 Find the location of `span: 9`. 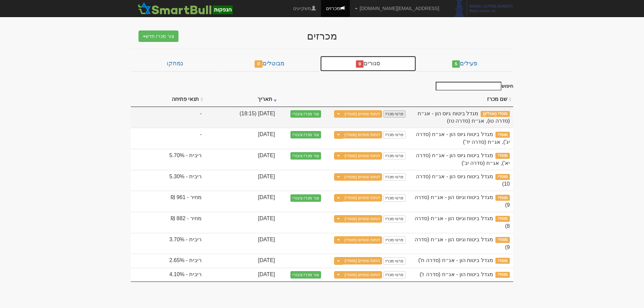

span: 9 is located at coordinates (360, 64).